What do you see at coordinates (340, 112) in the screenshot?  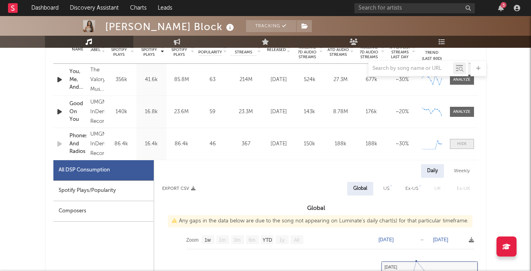 I see `div: 8.78M` at bounding box center [340, 112].